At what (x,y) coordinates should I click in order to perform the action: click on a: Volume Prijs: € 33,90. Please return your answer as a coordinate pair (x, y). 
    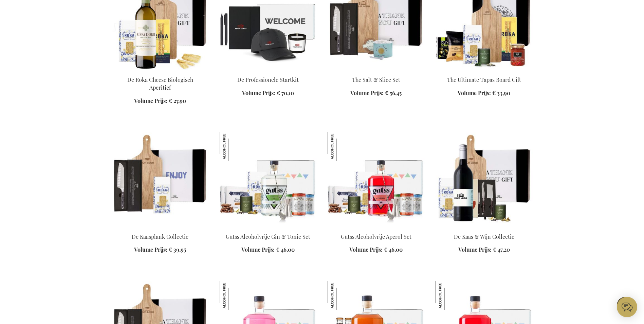
    Looking at the image, I should click on (484, 93).